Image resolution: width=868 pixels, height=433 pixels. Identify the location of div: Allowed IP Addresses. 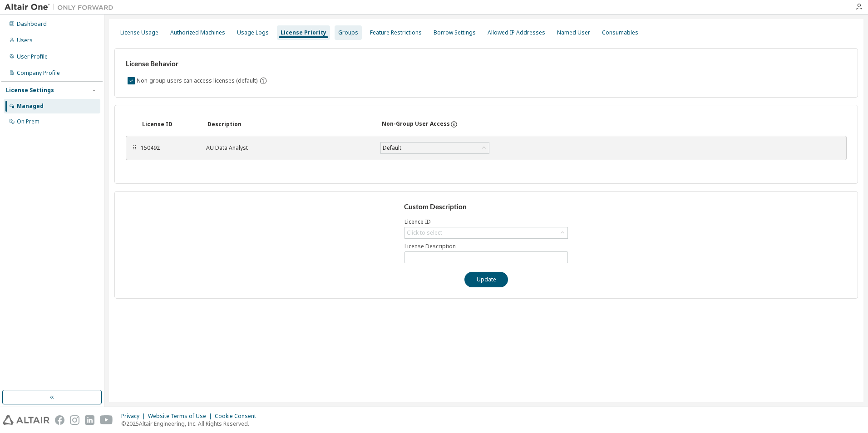
(516, 32).